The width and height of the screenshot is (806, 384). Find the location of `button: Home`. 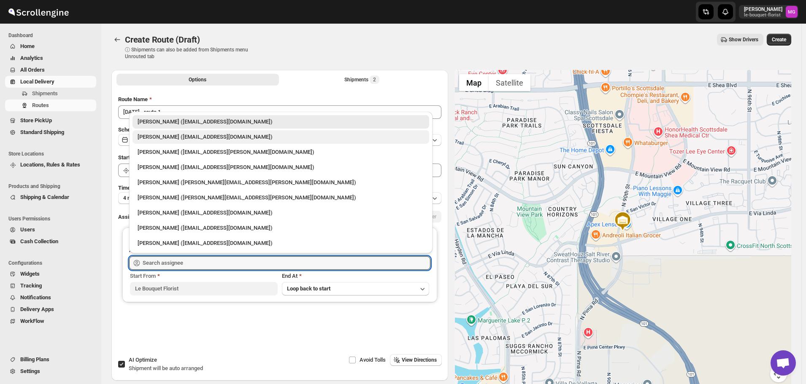

button: Home is located at coordinates (51, 46).